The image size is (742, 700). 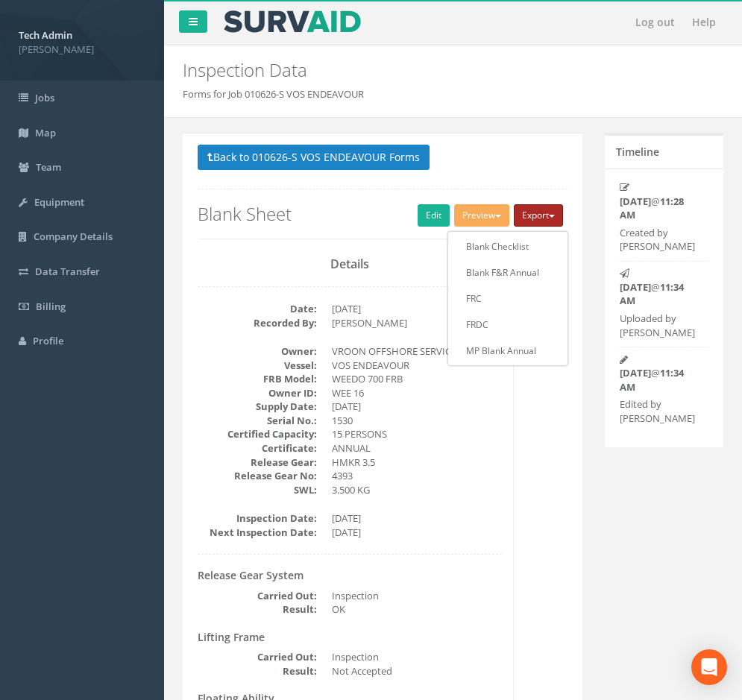 I want to click on a: Edit, so click(x=433, y=215).